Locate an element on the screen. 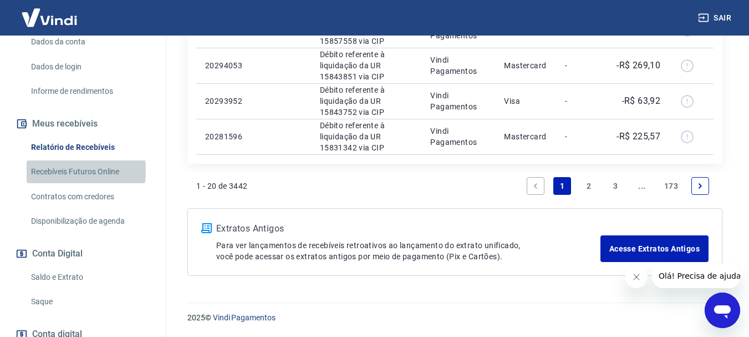 The height and width of the screenshot is (337, 749). a: Page 2 is located at coordinates (589, 186).